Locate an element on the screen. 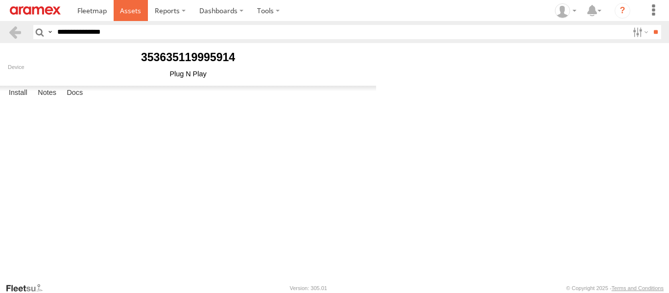 The image size is (669, 293). a: Back to previous Page is located at coordinates (15, 32).